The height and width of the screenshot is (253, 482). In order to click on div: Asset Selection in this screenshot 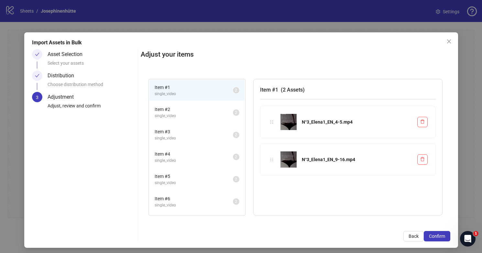, I will do `click(68, 54)`.